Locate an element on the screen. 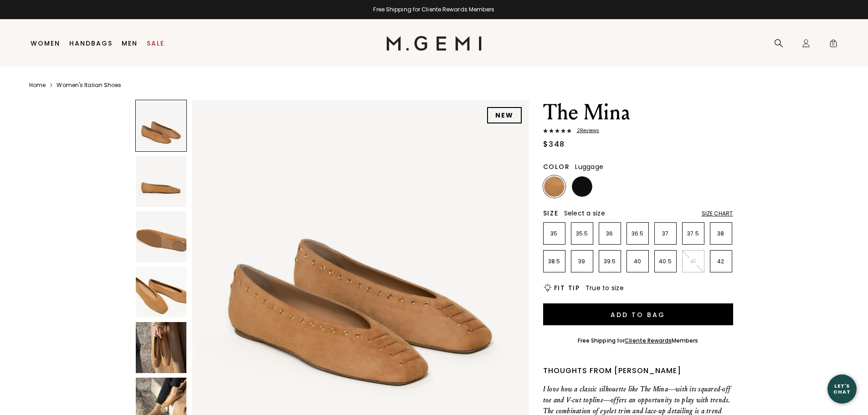  p: 42 is located at coordinates (721, 261).